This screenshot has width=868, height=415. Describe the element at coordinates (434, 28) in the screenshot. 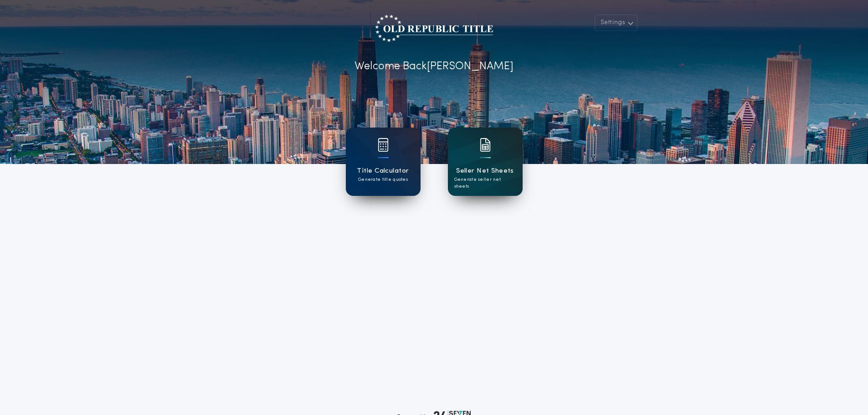

I see `img: account-logo` at that location.